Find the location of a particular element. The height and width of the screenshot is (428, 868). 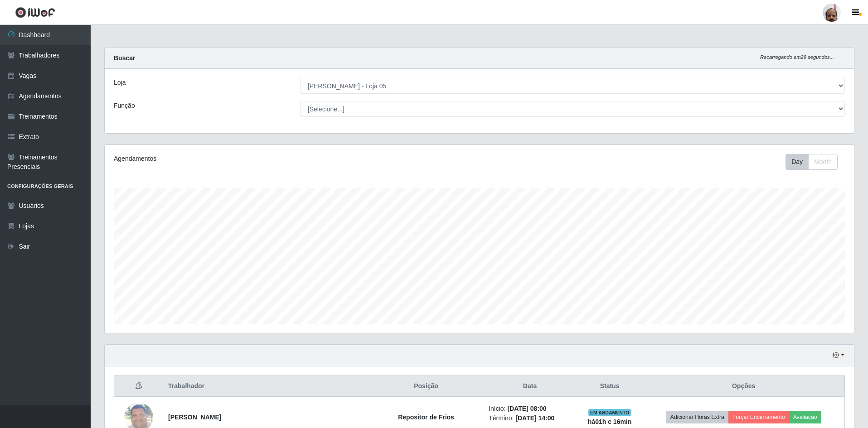

th: Data is located at coordinates (530, 387).